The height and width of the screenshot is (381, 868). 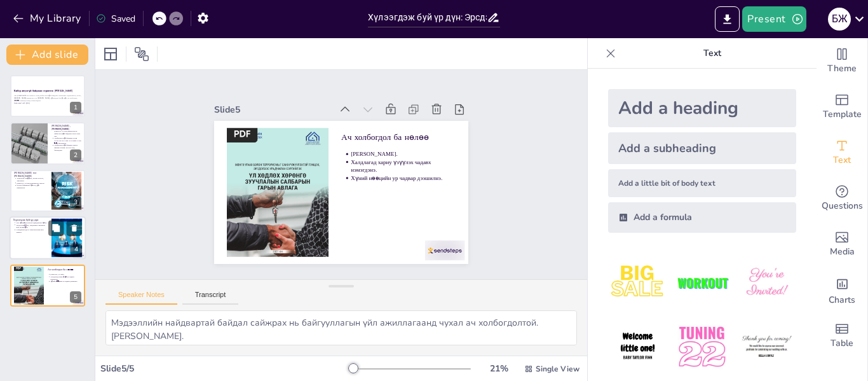 What do you see at coordinates (842, 290) in the screenshot?
I see `div: Add charts and graphs` at bounding box center [842, 290].